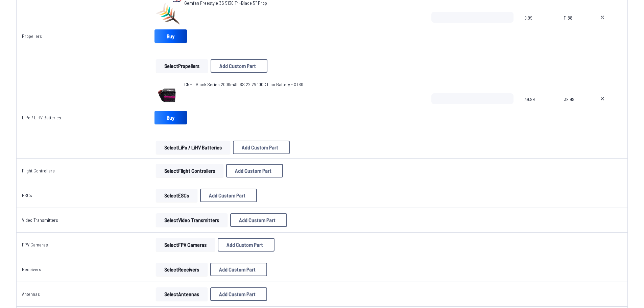 Image resolution: width=644 pixels, height=308 pixels. What do you see at coordinates (539, 28) in the screenshot?
I see `span: 0.99` at bounding box center [539, 28].